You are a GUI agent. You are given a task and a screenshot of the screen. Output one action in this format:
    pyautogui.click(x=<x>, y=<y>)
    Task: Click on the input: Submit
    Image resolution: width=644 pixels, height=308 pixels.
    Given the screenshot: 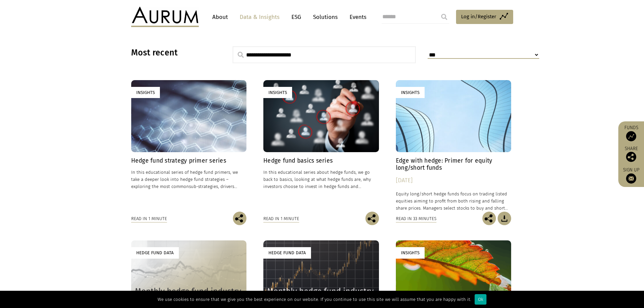 What is the action you would take?
    pyautogui.click(x=444, y=17)
    